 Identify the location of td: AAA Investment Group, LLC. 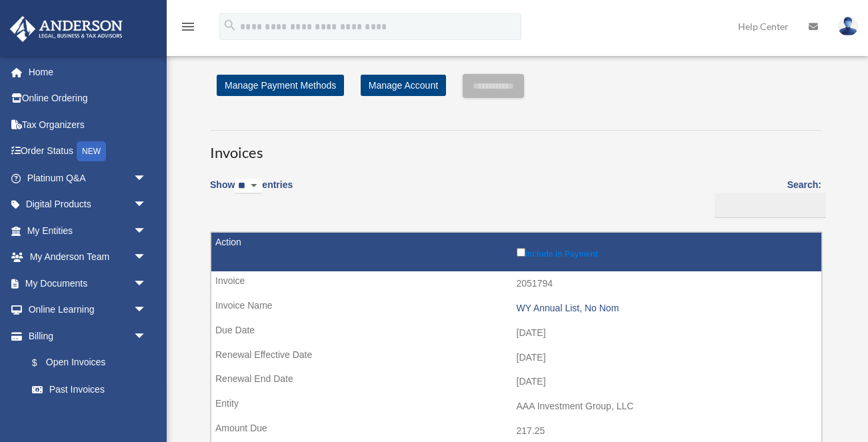
(516, 407).